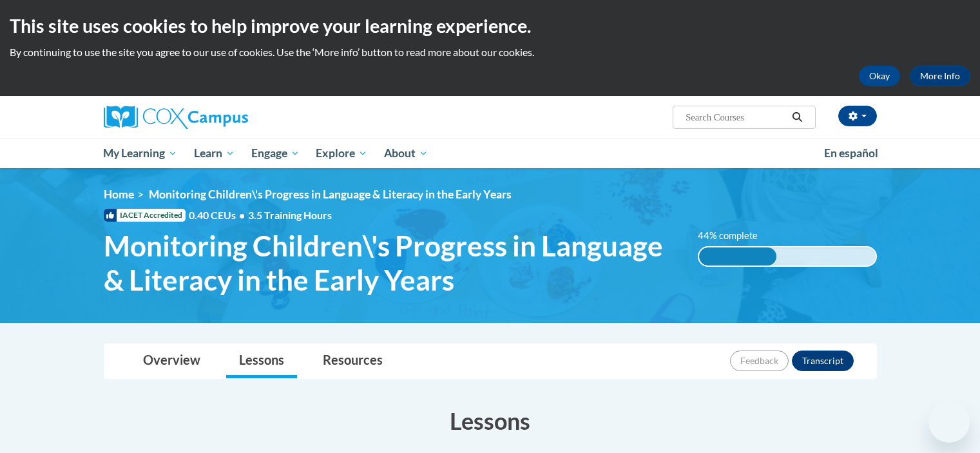 Image resolution: width=980 pixels, height=453 pixels. I want to click on button: Feedback, so click(759, 361).